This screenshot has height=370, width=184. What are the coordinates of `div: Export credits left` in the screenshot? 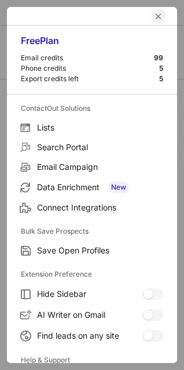 It's located at (90, 79).